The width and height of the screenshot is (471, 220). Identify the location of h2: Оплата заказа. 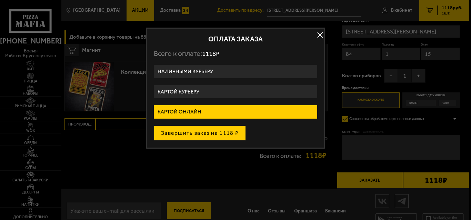
(236, 39).